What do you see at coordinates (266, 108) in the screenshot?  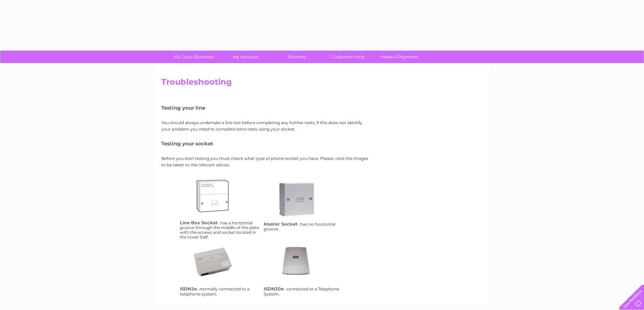 I see `h5: Testing your line` at bounding box center [266, 108].